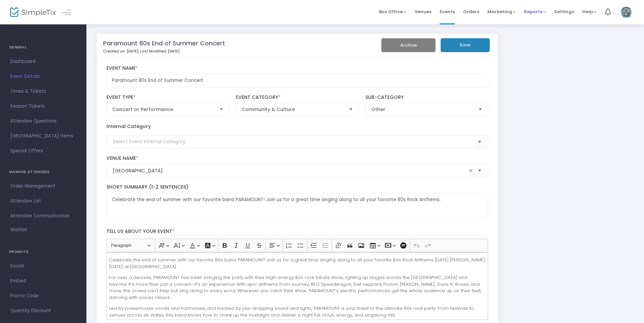 This screenshot has width=644, height=323. What do you see at coordinates (297, 245) in the screenshot?
I see `div: Editor toolbar` at bounding box center [297, 245].